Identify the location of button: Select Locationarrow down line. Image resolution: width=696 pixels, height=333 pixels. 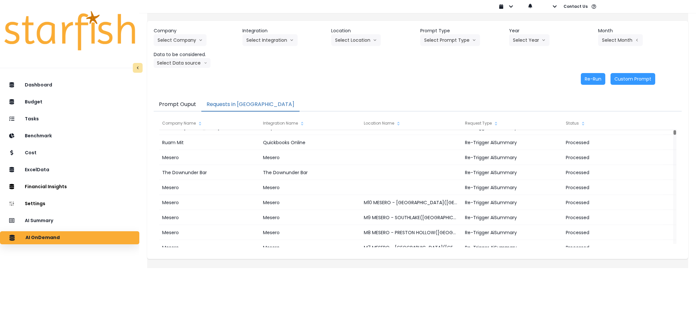
(356, 40).